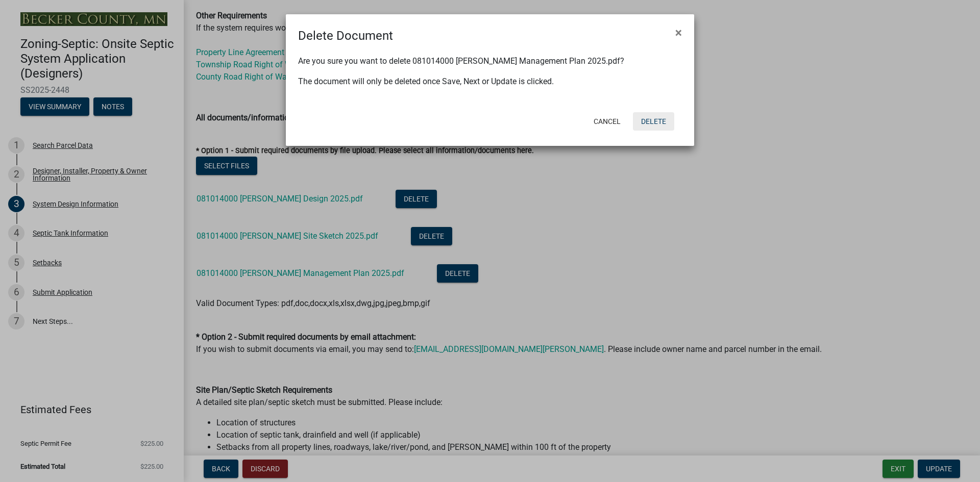  What do you see at coordinates (607, 121) in the screenshot?
I see `button: Cancel` at bounding box center [607, 121].